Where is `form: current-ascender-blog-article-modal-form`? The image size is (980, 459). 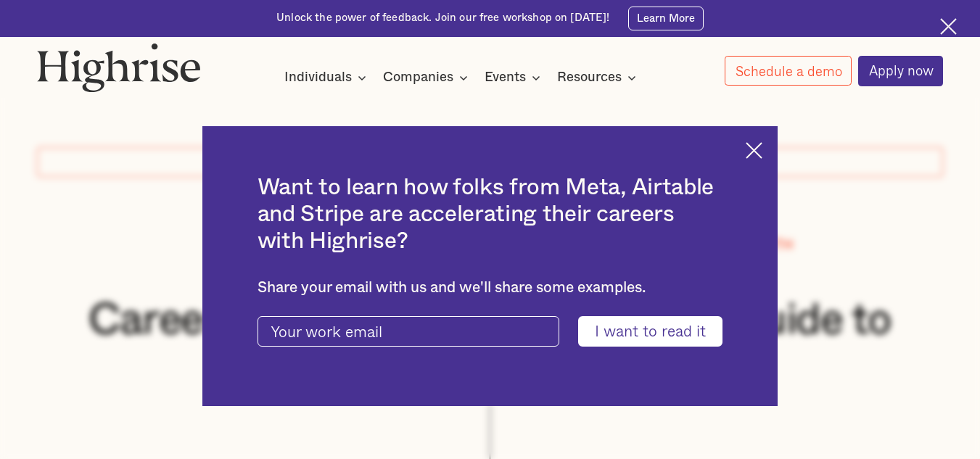 form: current-ascender-blog-article-modal-form is located at coordinates (490, 331).